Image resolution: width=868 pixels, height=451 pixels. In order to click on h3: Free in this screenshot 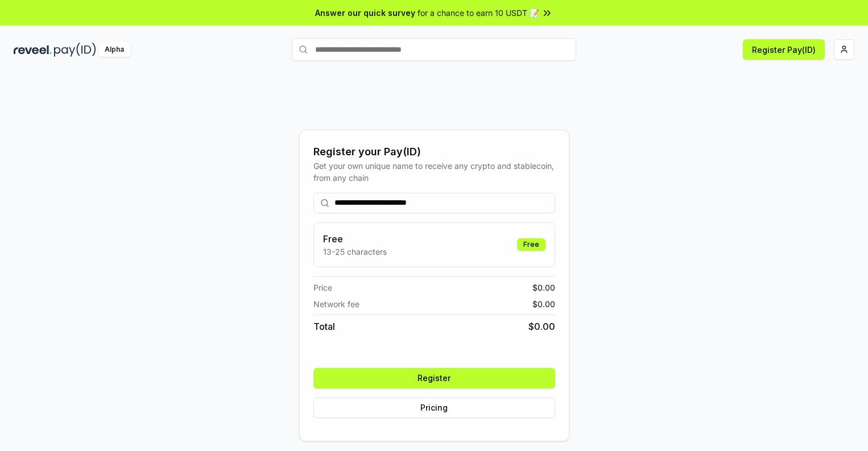, I will do `click(355, 239)`.